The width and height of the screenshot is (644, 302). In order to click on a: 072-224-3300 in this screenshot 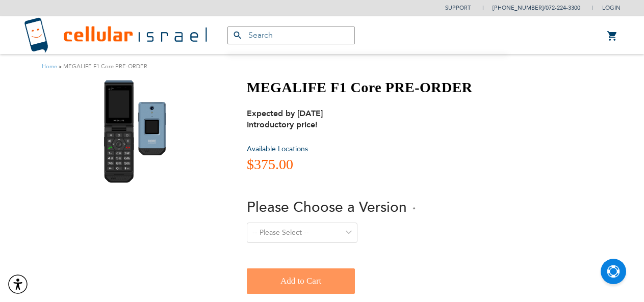, I will do `click(563, 8)`.